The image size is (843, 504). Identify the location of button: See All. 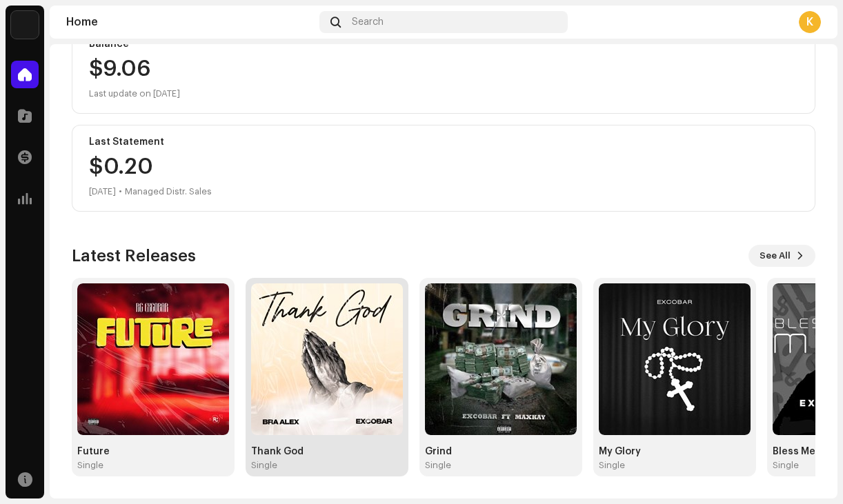
(782, 255).